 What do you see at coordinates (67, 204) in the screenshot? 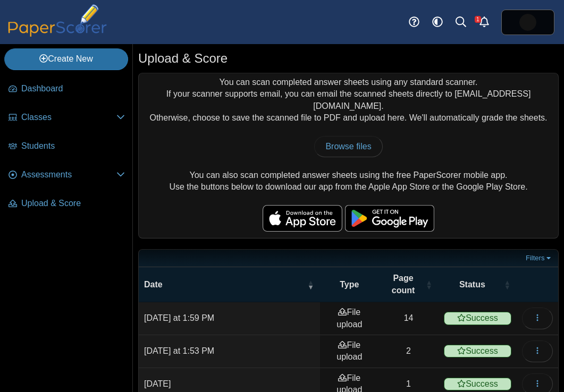
I see `a: Upload & Score` at bounding box center [67, 204].